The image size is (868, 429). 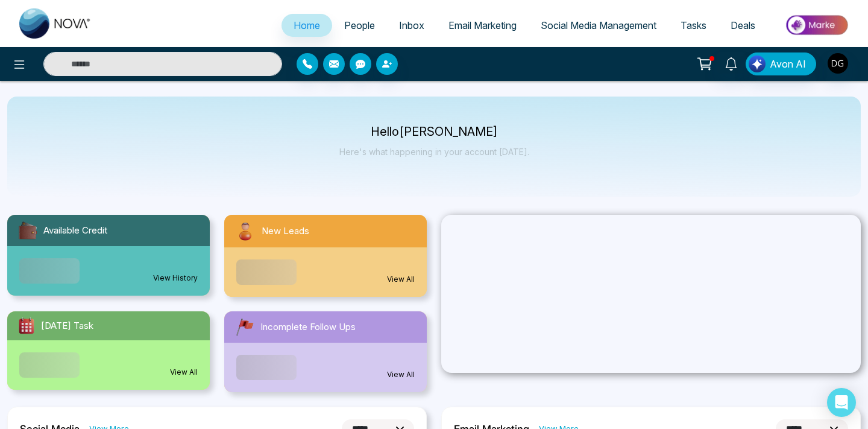 What do you see at coordinates (598, 26) in the screenshot?
I see `span: Social Media Management` at bounding box center [598, 26].